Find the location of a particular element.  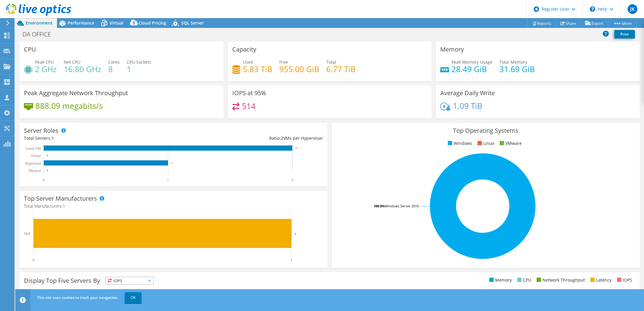

h3: Top Operating Systems is located at coordinates (486, 131).